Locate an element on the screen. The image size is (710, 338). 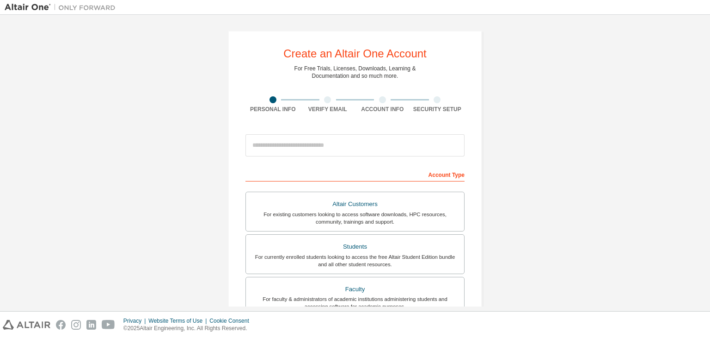
img: altair_logo.svg is located at coordinates (26, 324).